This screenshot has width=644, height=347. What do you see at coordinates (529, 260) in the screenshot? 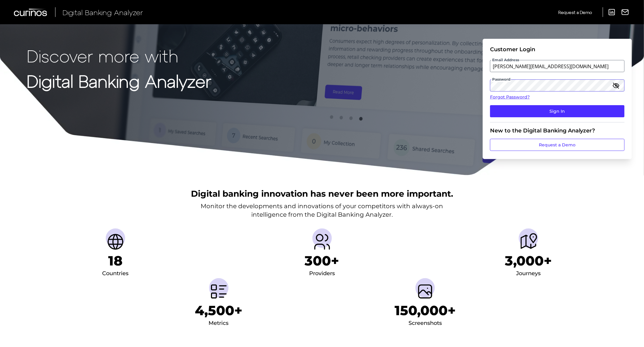
I see `h1: 3,000+` at bounding box center [529, 260].